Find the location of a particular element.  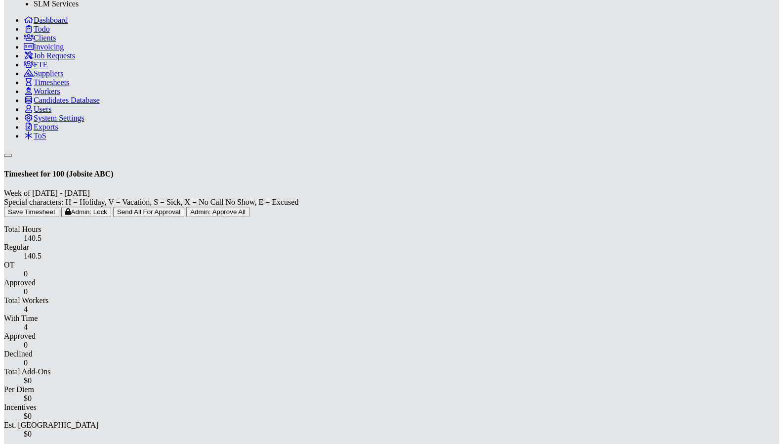

div: 140.5 is located at coordinates (401, 238).